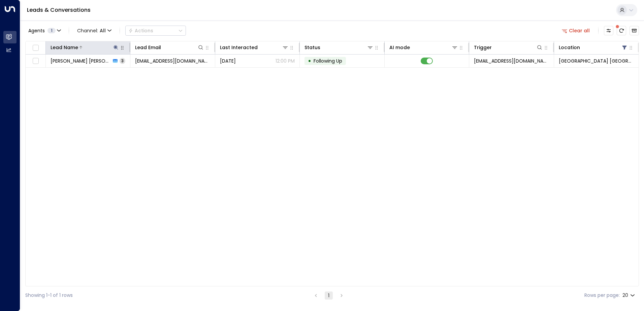 Image resolution: width=644 pixels, height=311 pixels. I want to click on span: Agents, so click(36, 31).